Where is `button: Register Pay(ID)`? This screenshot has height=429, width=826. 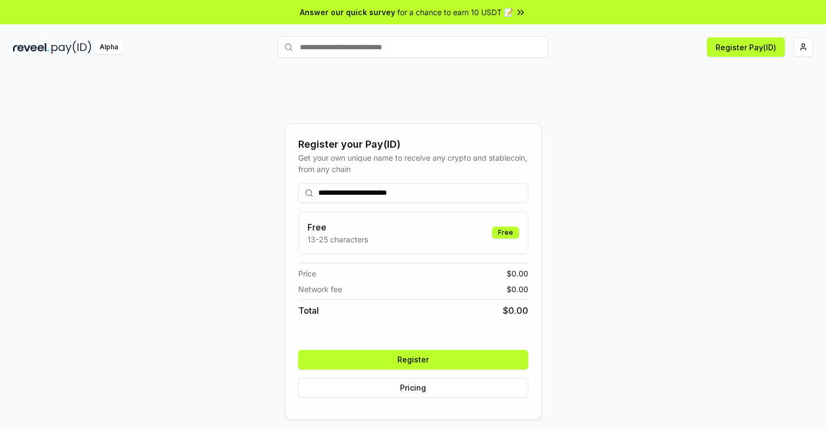
button: Register Pay(ID) is located at coordinates (746, 47).